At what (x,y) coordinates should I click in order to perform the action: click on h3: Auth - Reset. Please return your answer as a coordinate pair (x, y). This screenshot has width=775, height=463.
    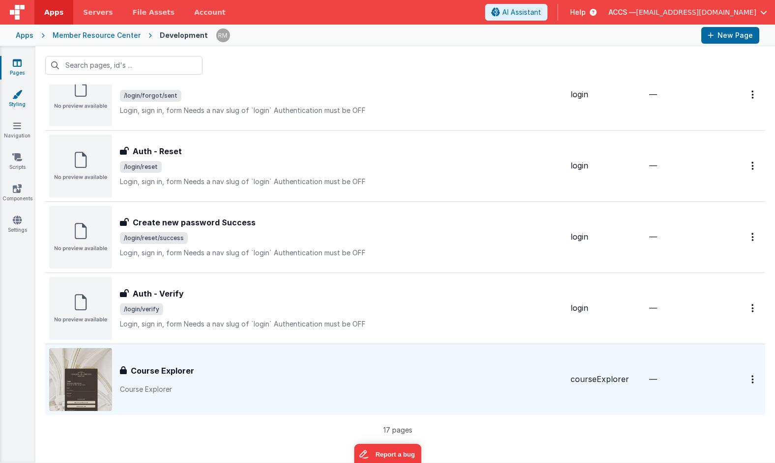
    Looking at the image, I should click on (157, 151).